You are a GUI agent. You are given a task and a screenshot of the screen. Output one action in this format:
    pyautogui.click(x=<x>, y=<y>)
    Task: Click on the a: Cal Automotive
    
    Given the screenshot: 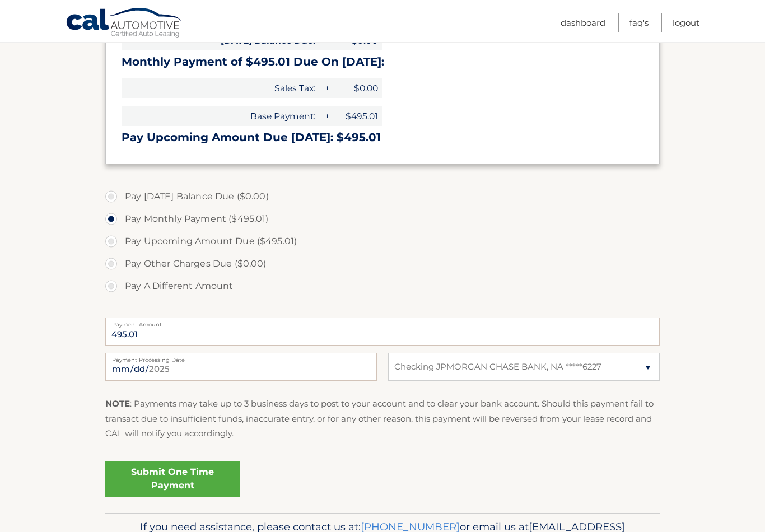 What is the action you would take?
    pyautogui.click(x=124, y=24)
    